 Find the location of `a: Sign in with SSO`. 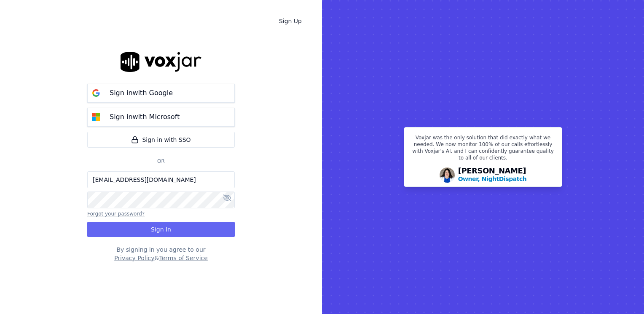

a: Sign in with SSO is located at coordinates (161, 140).